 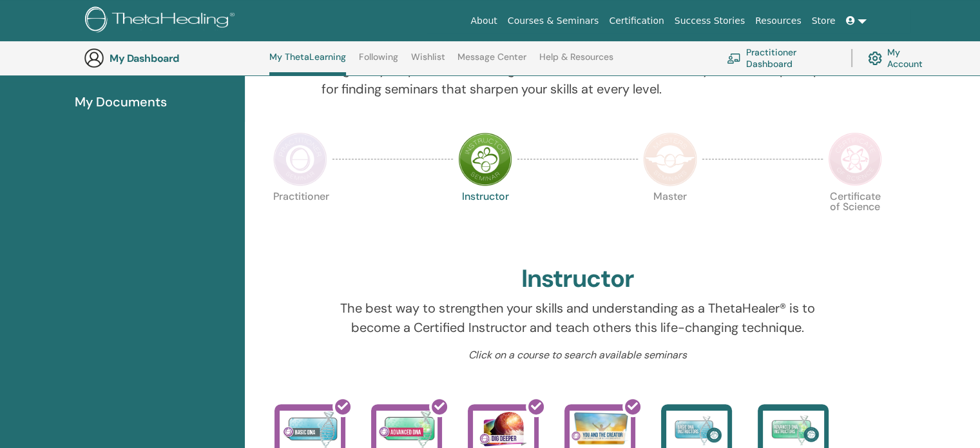 I want to click on h2: Instructor, so click(x=578, y=279).